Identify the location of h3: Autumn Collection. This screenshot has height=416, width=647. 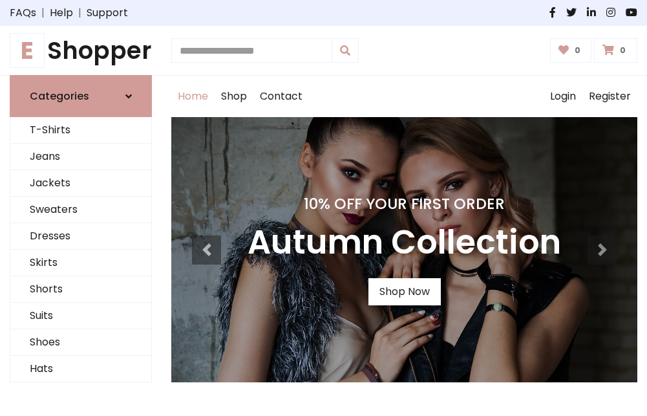
(404, 242).